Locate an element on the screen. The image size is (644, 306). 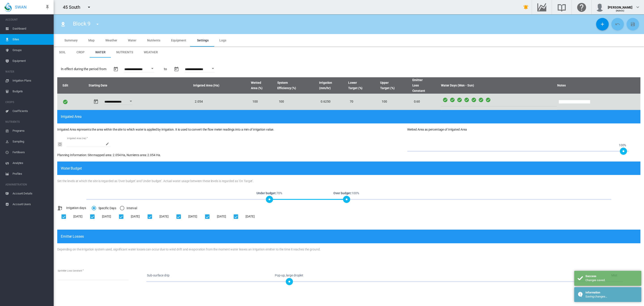
span: Notes is located at coordinates (596, 85).